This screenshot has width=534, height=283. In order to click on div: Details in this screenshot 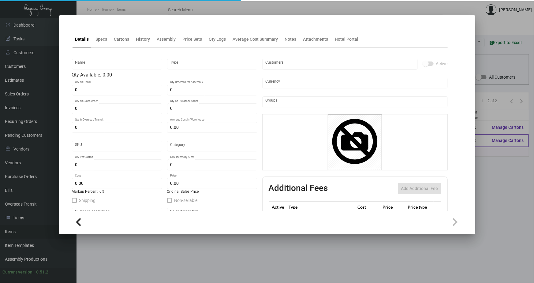, I will do `click(82, 39)`.